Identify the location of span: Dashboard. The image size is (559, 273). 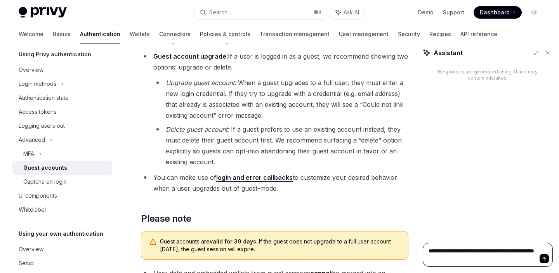
(495, 12).